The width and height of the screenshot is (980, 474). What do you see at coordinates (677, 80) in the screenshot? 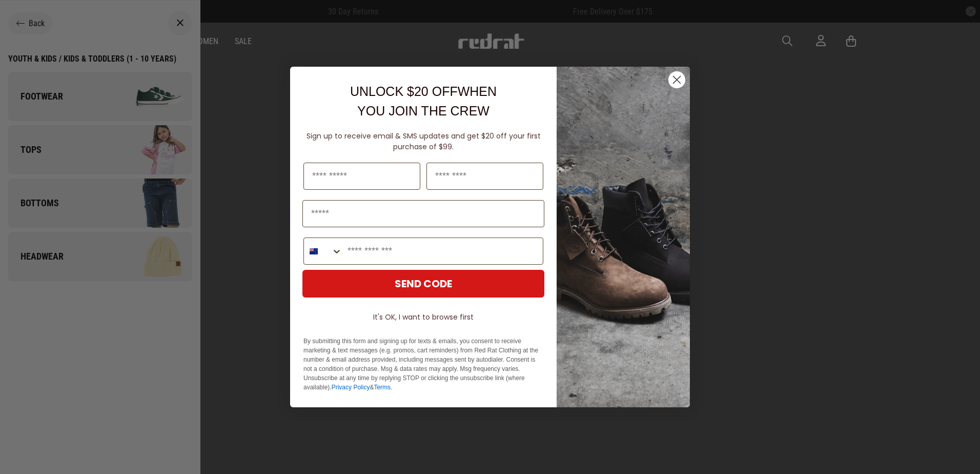
I see `button: Close dialog` at bounding box center [677, 80].